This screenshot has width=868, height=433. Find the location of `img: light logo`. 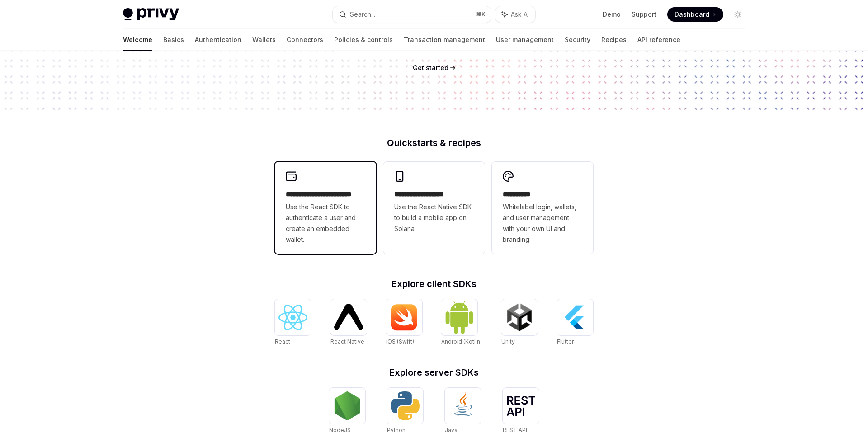

img: light logo is located at coordinates (151, 15).